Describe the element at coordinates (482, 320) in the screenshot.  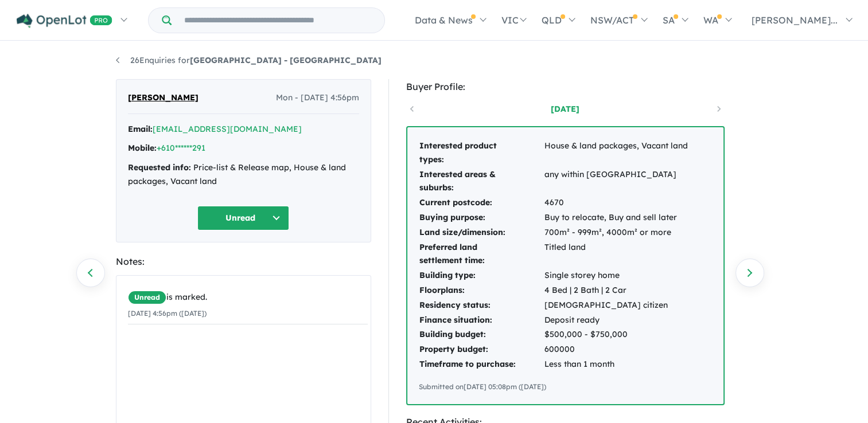
I see `td: Finance situation:` at that location.